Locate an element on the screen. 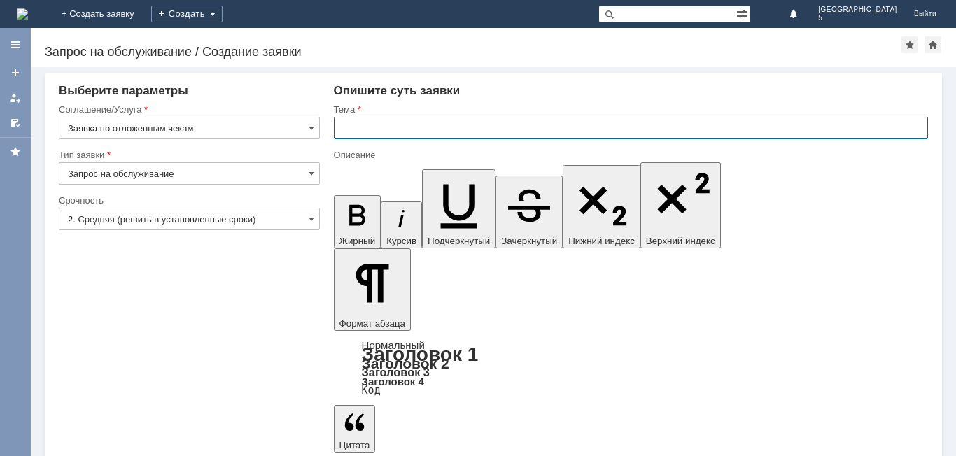 The height and width of the screenshot is (456, 956). button: Подчеркнутый is located at coordinates (458, 209).